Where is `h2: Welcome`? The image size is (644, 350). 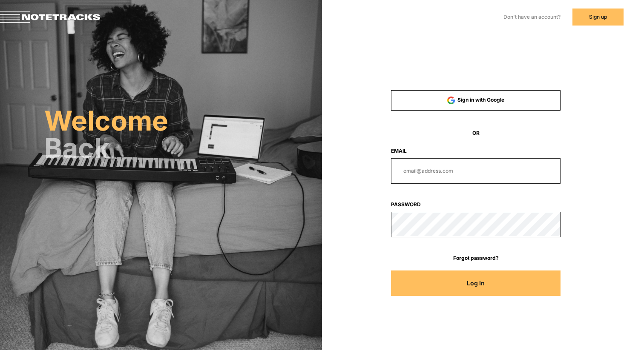 h2: Welcome is located at coordinates (183, 121).